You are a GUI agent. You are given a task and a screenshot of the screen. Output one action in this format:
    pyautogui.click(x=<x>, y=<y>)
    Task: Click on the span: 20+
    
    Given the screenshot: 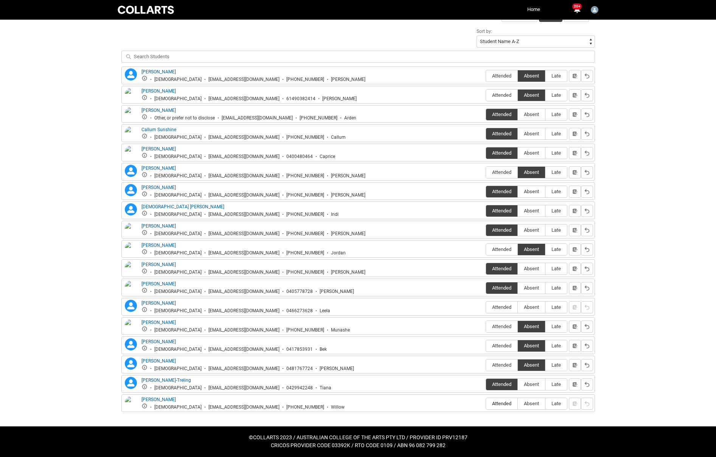 What is the action you would take?
    pyautogui.click(x=576, y=6)
    